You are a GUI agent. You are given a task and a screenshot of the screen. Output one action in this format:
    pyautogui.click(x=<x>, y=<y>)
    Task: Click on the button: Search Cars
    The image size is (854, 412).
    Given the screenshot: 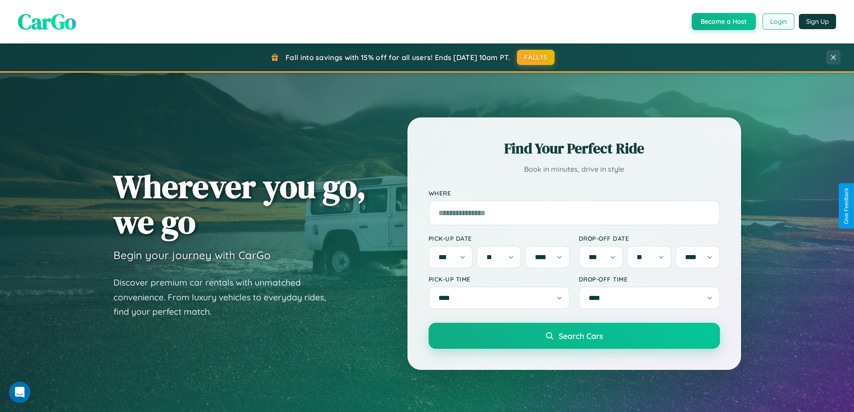 What is the action you would take?
    pyautogui.click(x=574, y=336)
    